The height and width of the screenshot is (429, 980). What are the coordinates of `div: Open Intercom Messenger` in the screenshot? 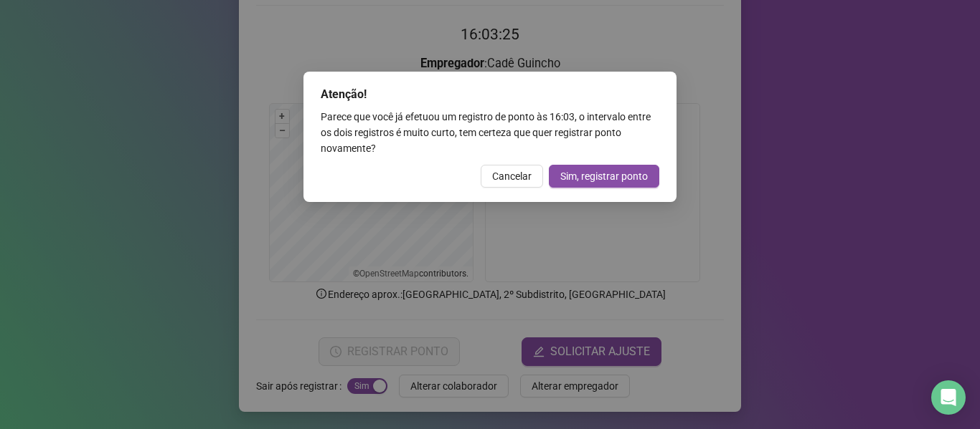 It's located at (948, 398).